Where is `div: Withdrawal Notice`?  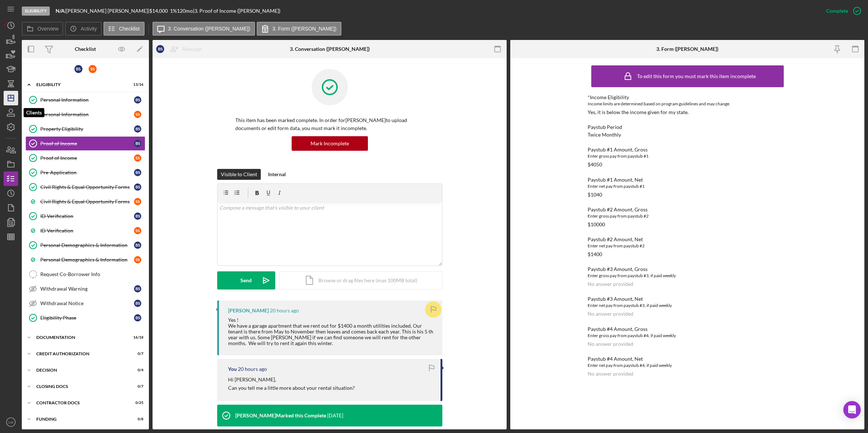 div: Withdrawal Notice is located at coordinates (88, 303).